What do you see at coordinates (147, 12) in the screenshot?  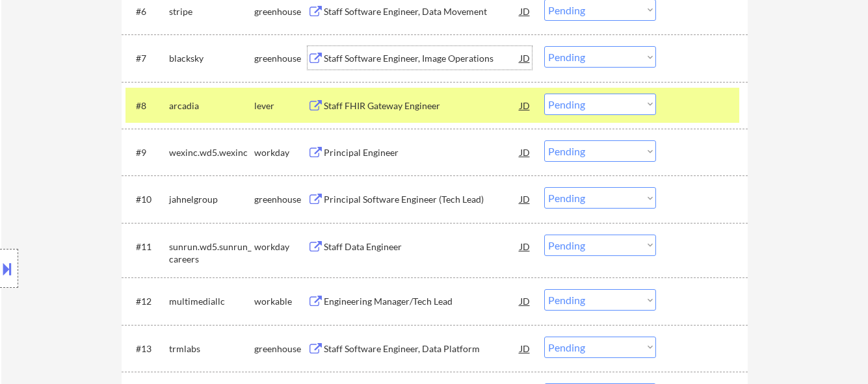 I see `div: #6` at bounding box center [147, 12].